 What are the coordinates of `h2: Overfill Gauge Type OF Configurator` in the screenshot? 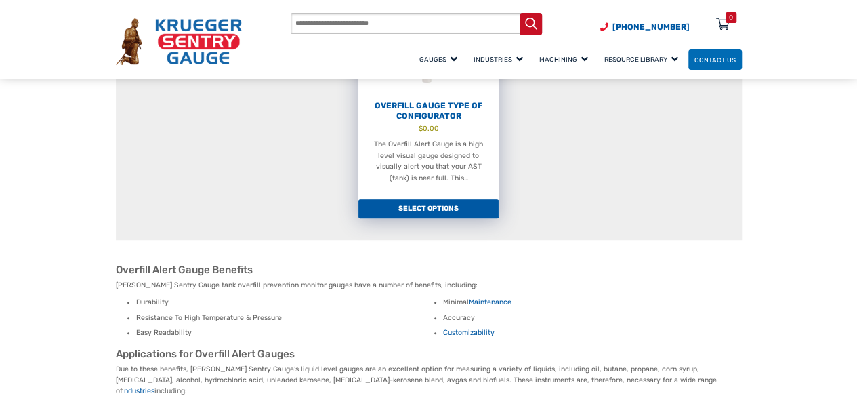 It's located at (429, 111).